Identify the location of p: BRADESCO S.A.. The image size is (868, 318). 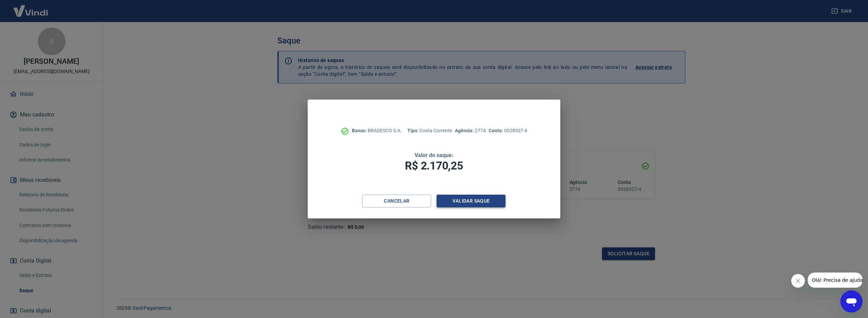
(377, 130).